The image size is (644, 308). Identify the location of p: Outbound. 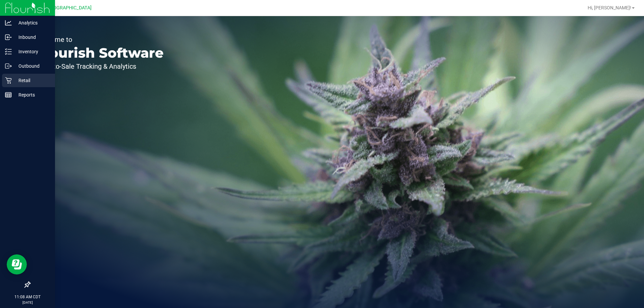
(32, 66).